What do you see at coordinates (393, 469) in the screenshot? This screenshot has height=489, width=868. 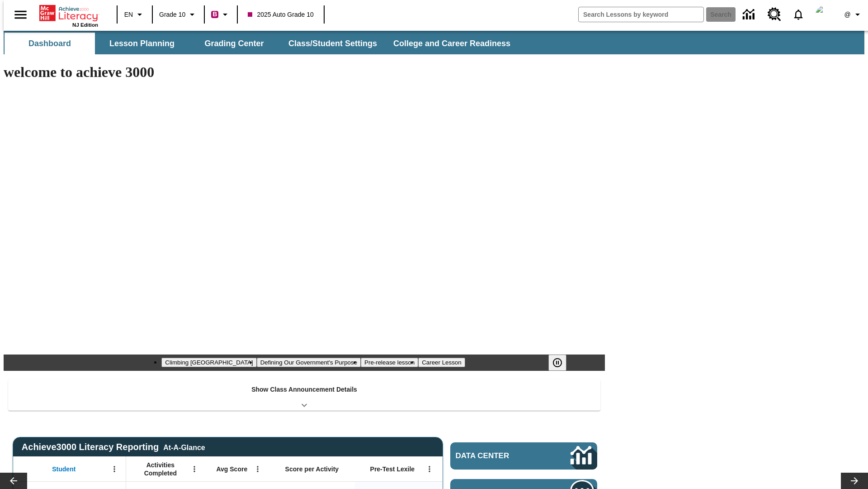 I see `span: Pre-Test Lexile` at bounding box center [393, 469].